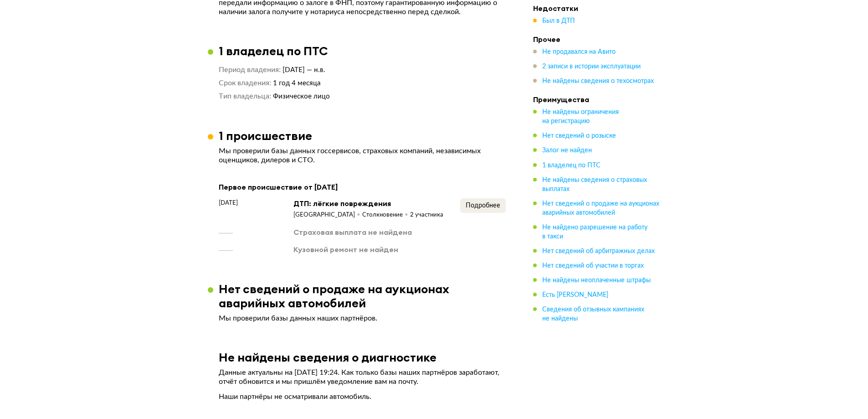 The width and height of the screenshot is (868, 419). What do you see at coordinates (328, 357) in the screenshot?
I see `h3: Не найдены сведения о диагностике` at bounding box center [328, 357].